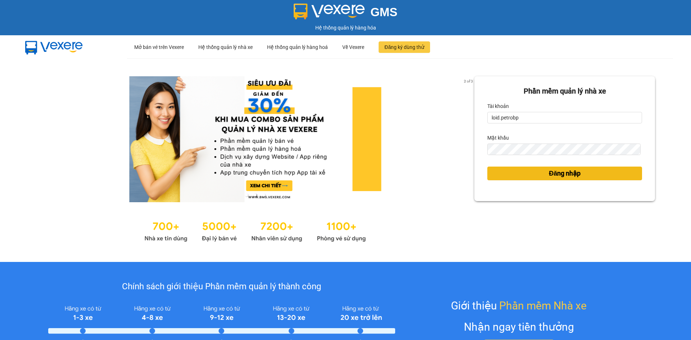  What do you see at coordinates (345, 28) in the screenshot?
I see `div: Hệ thống quản lý hàng hóa` at bounding box center [345, 28].